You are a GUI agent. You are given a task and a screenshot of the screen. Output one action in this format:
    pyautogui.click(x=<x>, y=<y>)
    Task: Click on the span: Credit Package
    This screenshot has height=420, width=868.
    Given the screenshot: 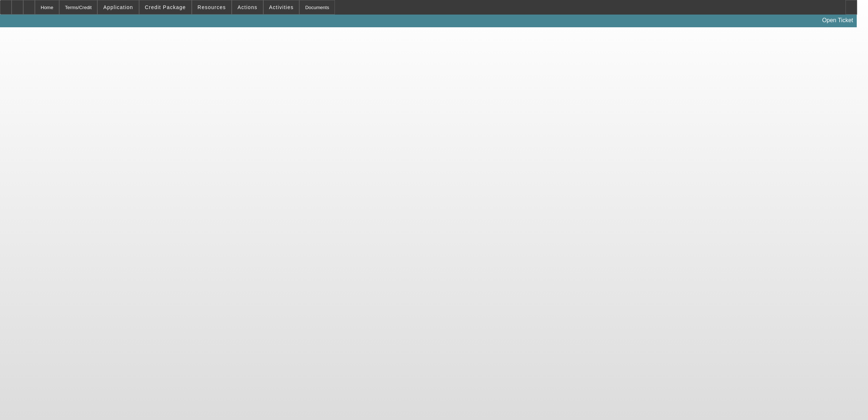 What is the action you would take?
    pyautogui.click(x=165, y=7)
    